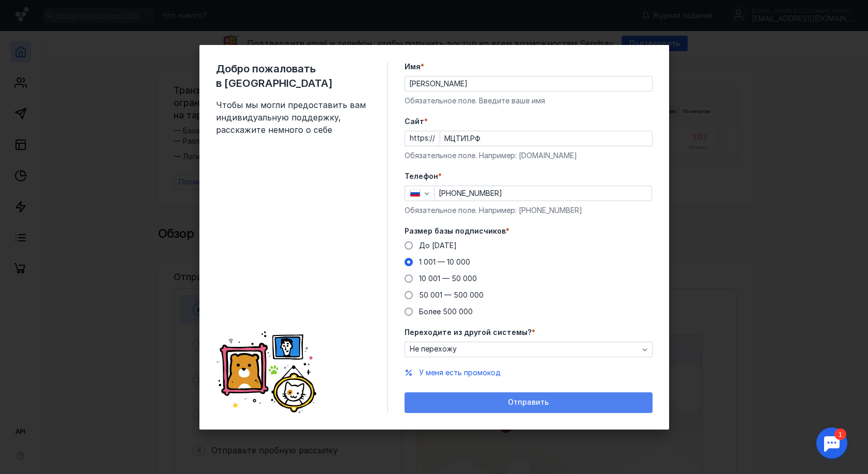 Image resolution: width=868 pixels, height=474 pixels. Describe the element at coordinates (455, 231) in the screenshot. I see `span: Размер базы подписчиков` at that location.